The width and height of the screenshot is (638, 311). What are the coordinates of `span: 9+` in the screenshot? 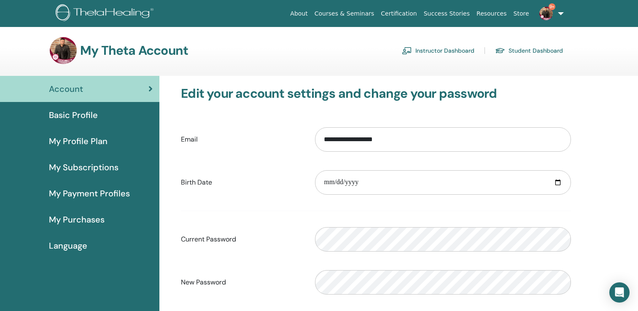 It's located at (552, 7).